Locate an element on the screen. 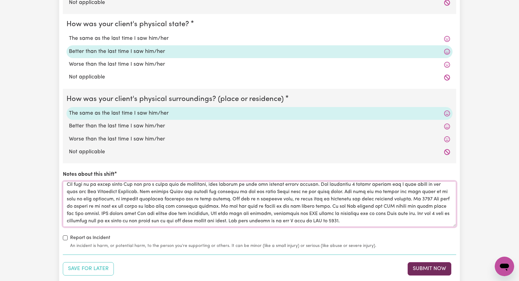  legend: How was your client's physical state? is located at coordinates (129, 24).